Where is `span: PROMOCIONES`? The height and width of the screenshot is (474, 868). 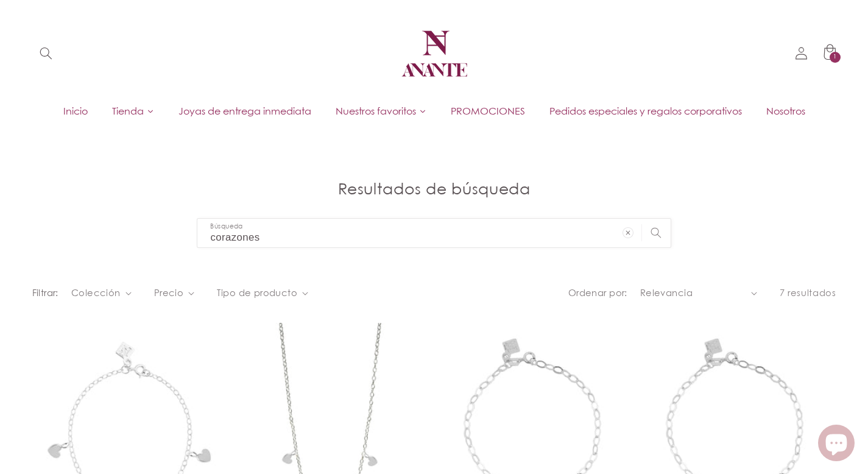
span: PROMOCIONES is located at coordinates (488, 111).